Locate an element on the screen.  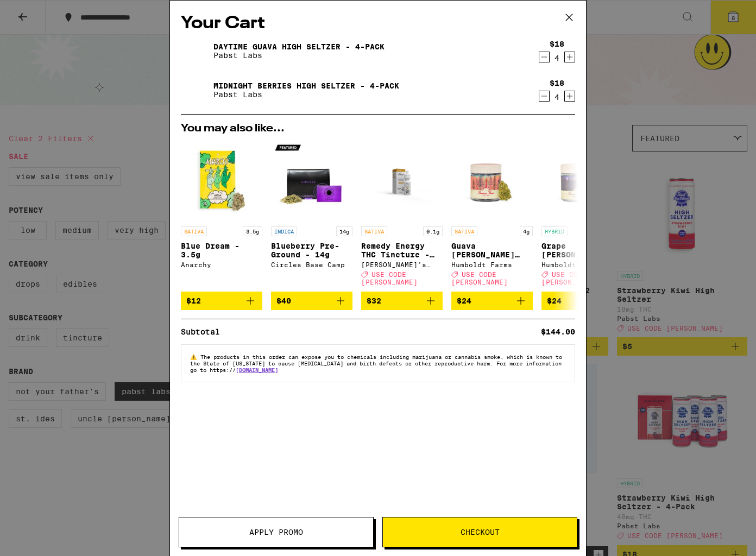
p: Blueberry Pre-Ground - 14g is located at coordinates (312, 250).